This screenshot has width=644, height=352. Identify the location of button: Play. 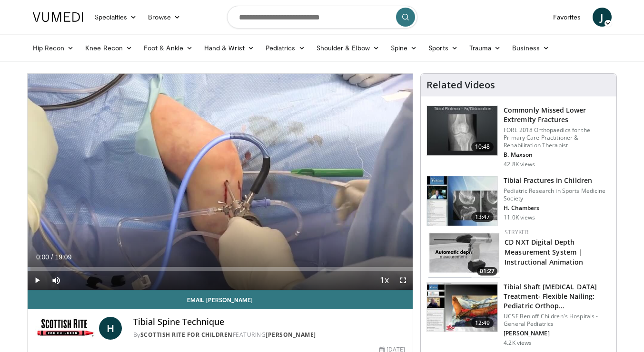
(37, 280).